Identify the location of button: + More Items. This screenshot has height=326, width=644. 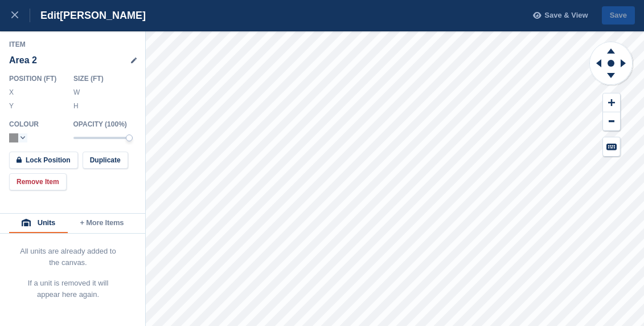
(102, 223).